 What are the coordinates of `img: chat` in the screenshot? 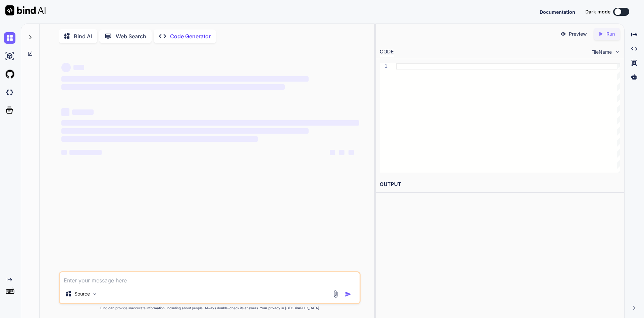 It's located at (9, 38).